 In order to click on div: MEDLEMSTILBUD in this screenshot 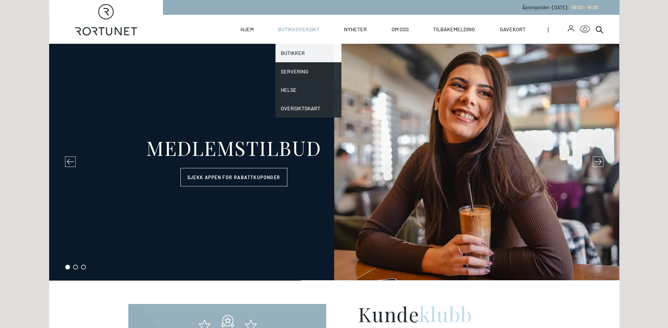, I will do `click(233, 148)`.